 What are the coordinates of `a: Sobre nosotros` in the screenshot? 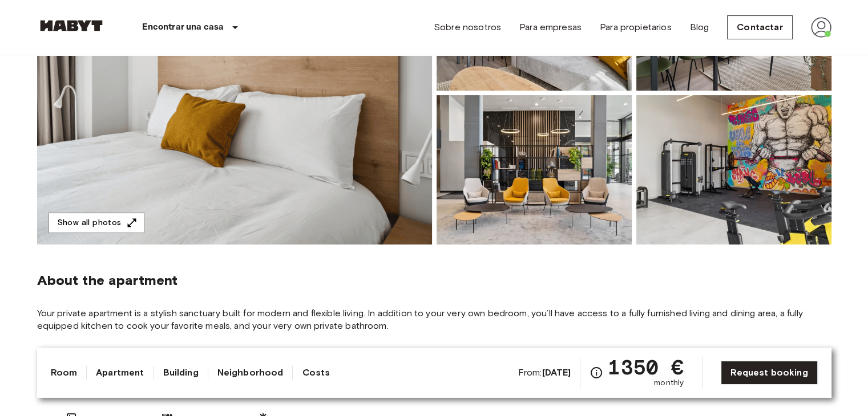 It's located at (468, 27).